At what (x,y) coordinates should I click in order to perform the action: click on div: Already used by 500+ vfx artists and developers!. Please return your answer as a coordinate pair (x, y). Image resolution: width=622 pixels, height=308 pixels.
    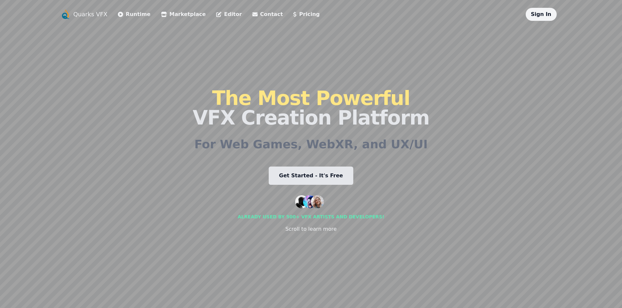
    Looking at the image, I should click on (311, 217).